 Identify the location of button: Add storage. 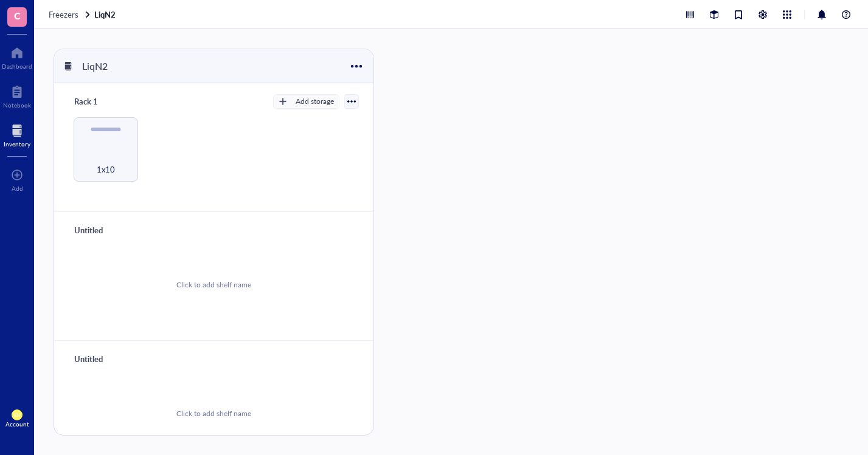
(306, 101).